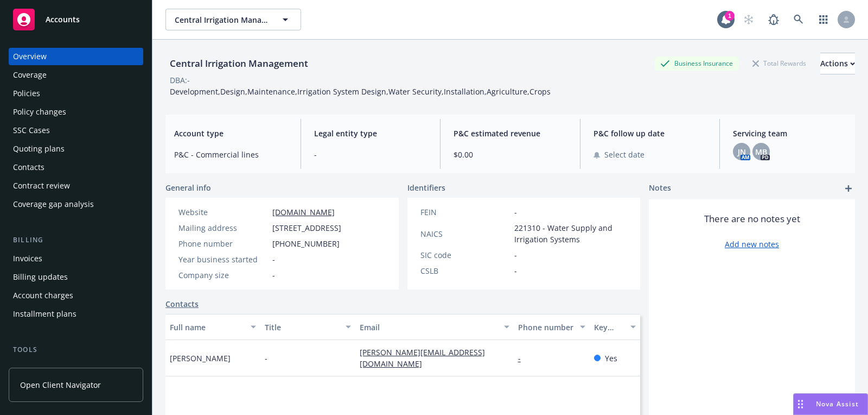  Describe the element at coordinates (223, 212) in the screenshot. I see `div: Website` at that location.